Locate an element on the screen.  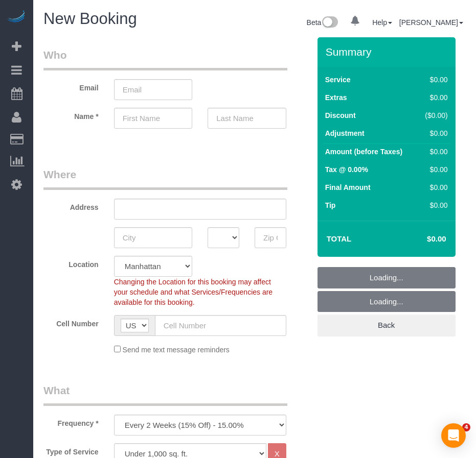
label: Amount (before Taxes) is located at coordinates (363, 152).